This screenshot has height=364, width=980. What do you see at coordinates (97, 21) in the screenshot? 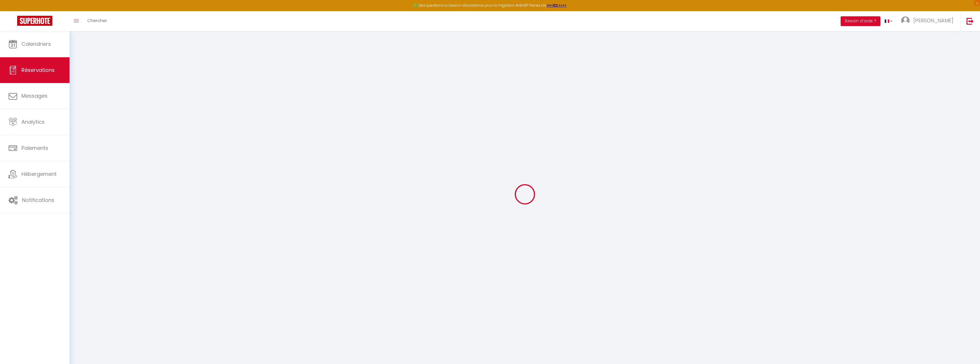
I see `a: Chercher` at bounding box center [97, 21].